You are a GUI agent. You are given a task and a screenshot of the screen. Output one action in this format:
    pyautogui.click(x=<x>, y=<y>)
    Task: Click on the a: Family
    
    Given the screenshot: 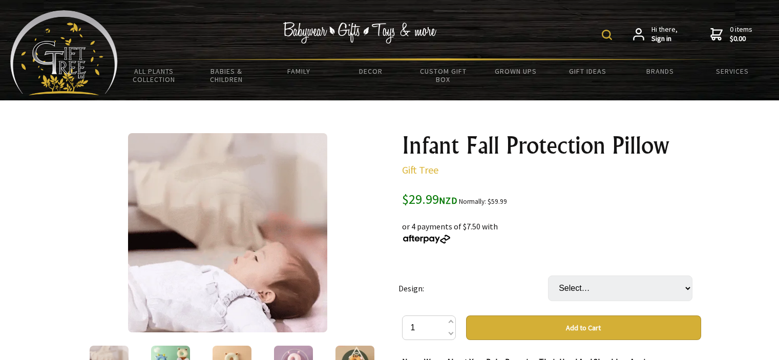 What is the action you would take?
    pyautogui.click(x=298, y=71)
    